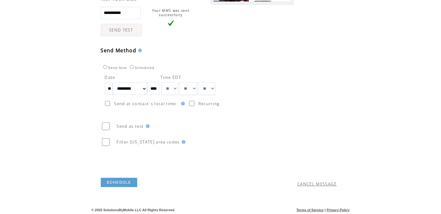 This screenshot has height=214, width=441. I want to click on a: SCHEDULE, so click(119, 182).